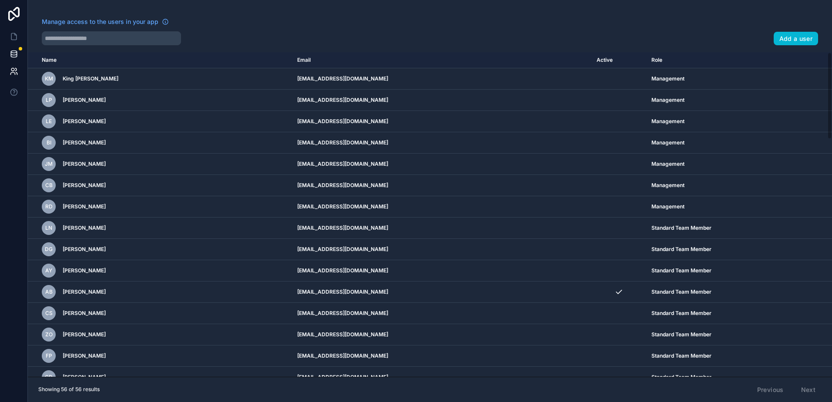  What do you see at coordinates (49, 313) in the screenshot?
I see `span: CS` at bounding box center [49, 313].